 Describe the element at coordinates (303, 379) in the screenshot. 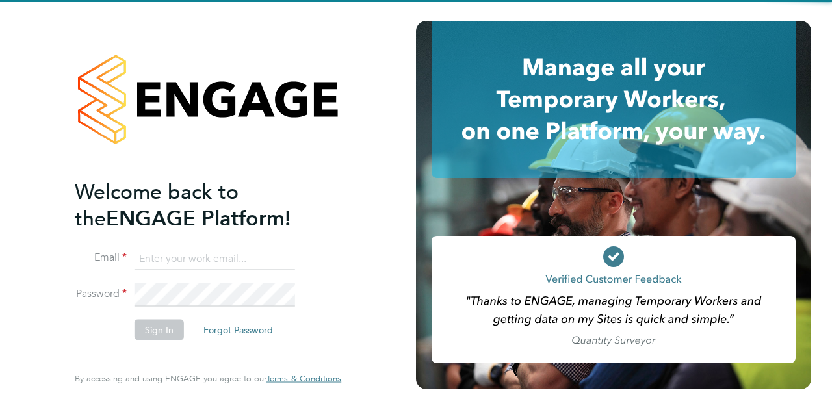

I see `a: Terms & Conditions` at that location.